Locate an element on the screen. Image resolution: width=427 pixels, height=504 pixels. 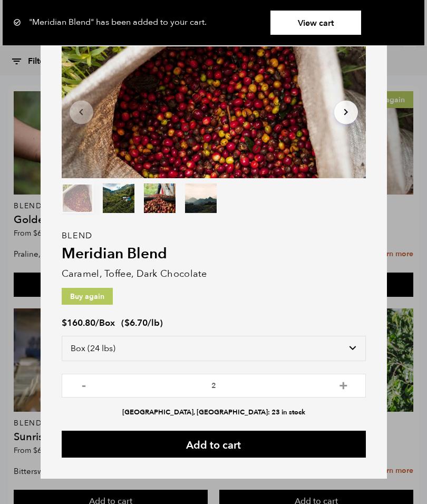
span: /lb is located at coordinates (153, 322).